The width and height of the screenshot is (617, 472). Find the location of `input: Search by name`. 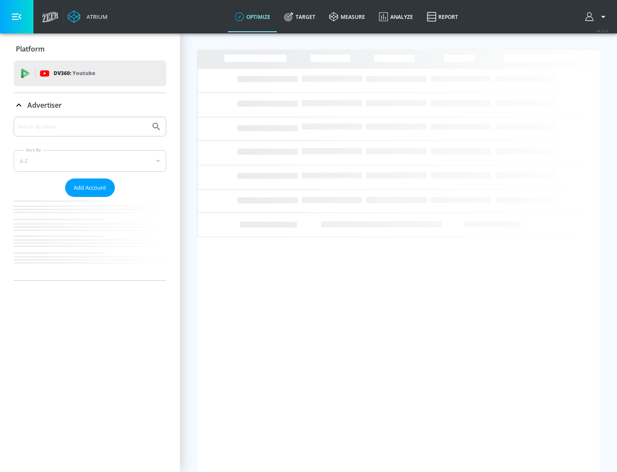

input: Search by name is located at coordinates (82, 126).